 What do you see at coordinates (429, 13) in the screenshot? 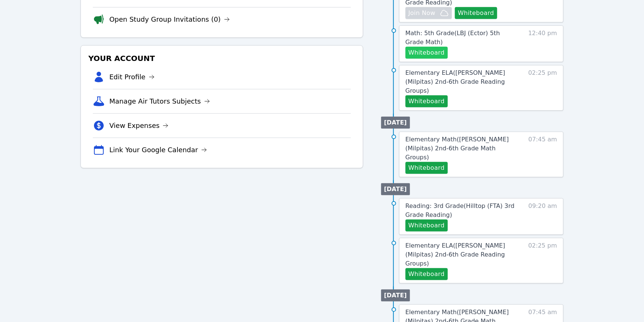
I see `button: Join Now` at bounding box center [429, 13].